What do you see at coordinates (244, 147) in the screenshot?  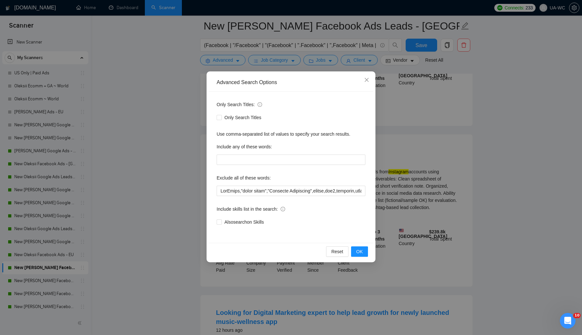 I see `label: Include any of these words:` at bounding box center [244, 147].